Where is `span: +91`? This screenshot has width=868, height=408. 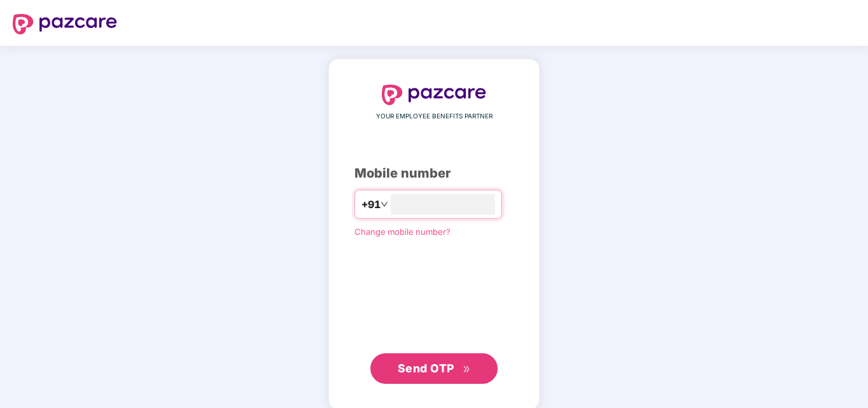
span: +91 is located at coordinates (371, 204).